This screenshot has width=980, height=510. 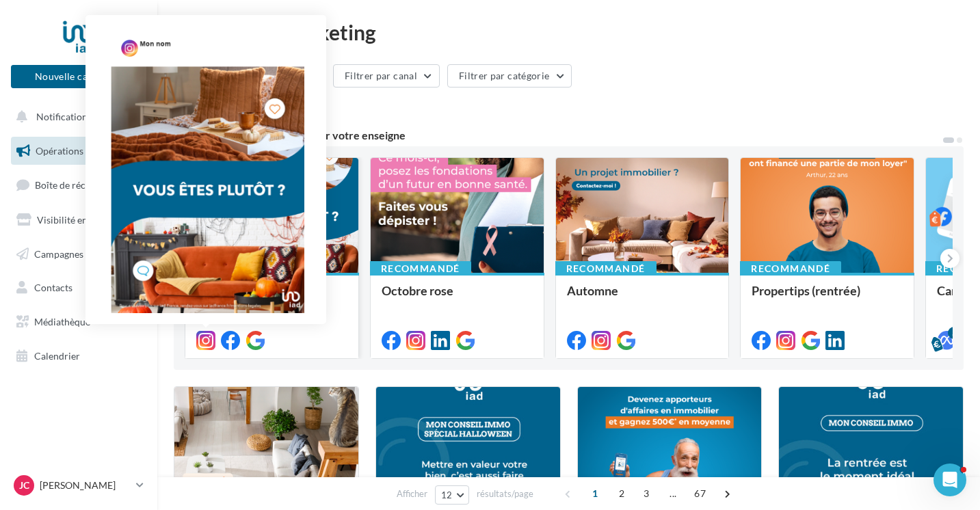 I want to click on span: Calendrier, so click(x=57, y=356).